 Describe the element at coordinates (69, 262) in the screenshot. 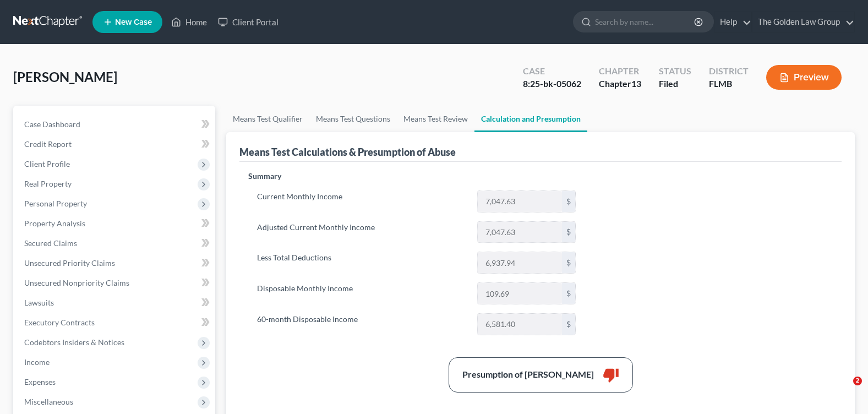

I see `span: Unsecured Priority Claims` at that location.